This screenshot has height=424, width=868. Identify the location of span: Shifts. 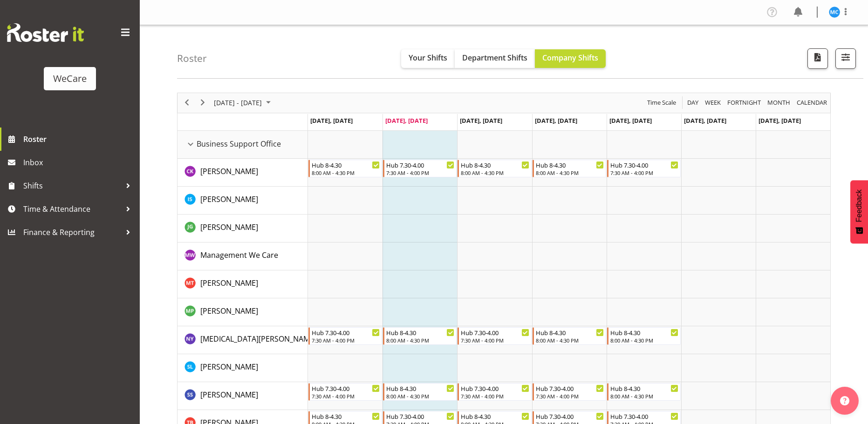
(72, 186).